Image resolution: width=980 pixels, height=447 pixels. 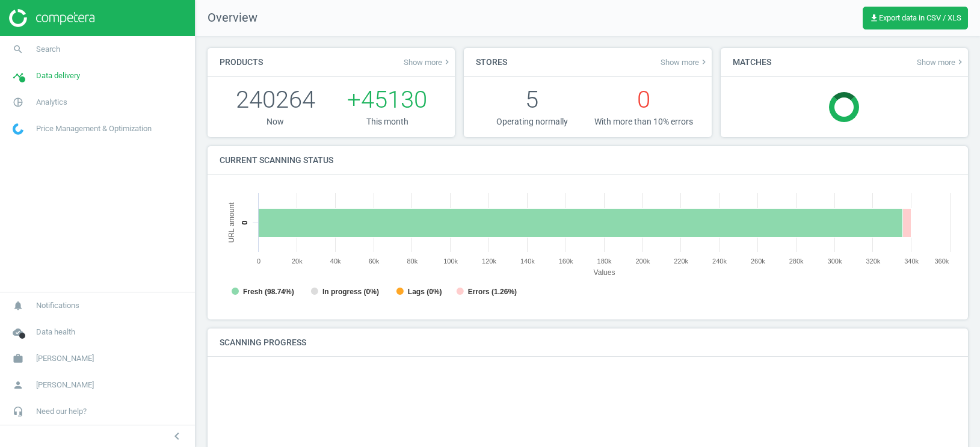 What do you see at coordinates (335, 261) in the screenshot?
I see `text: 40k` at bounding box center [335, 261].